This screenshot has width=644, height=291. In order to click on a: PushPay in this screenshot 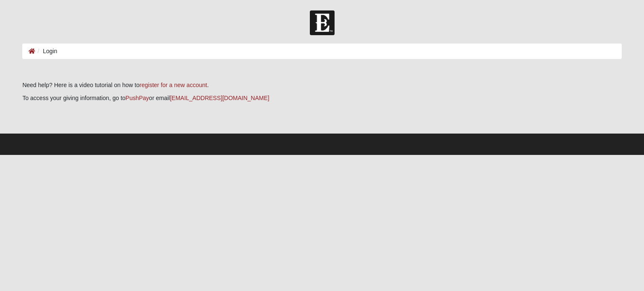, I will do `click(137, 98)`.